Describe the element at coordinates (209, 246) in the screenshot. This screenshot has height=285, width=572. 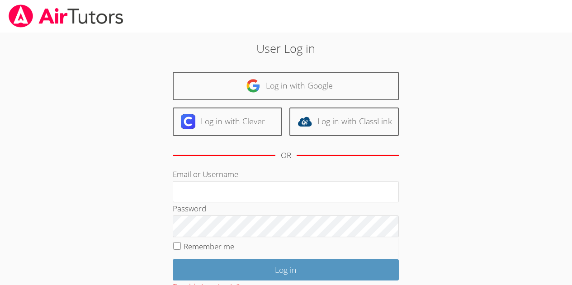
I see `label: Remember me` at that location.